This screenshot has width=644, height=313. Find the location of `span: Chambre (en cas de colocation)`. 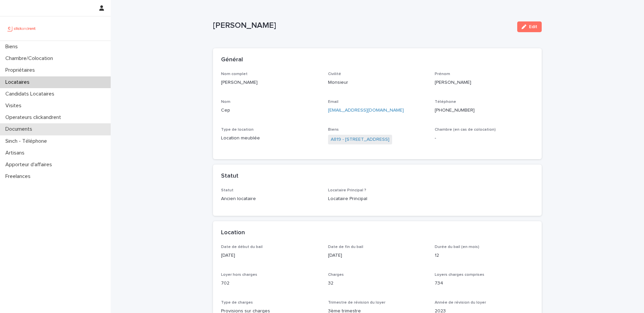

span: Chambre (en cas de colocation) is located at coordinates (465, 130).